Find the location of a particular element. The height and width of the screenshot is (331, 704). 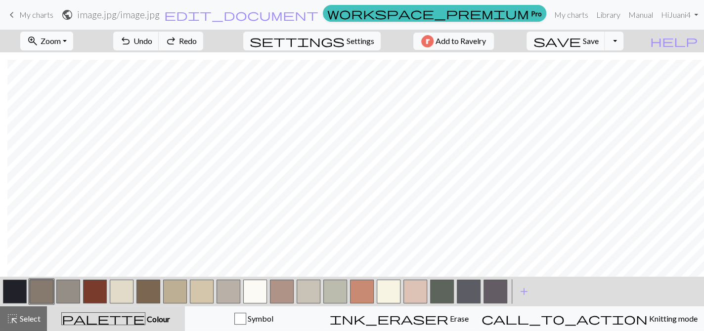

button: Save is located at coordinates (566, 41).